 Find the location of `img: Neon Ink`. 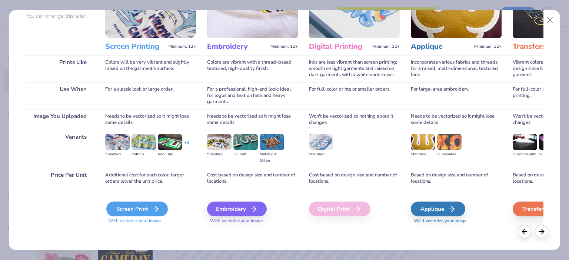

img: Neon Ink is located at coordinates (170, 142).